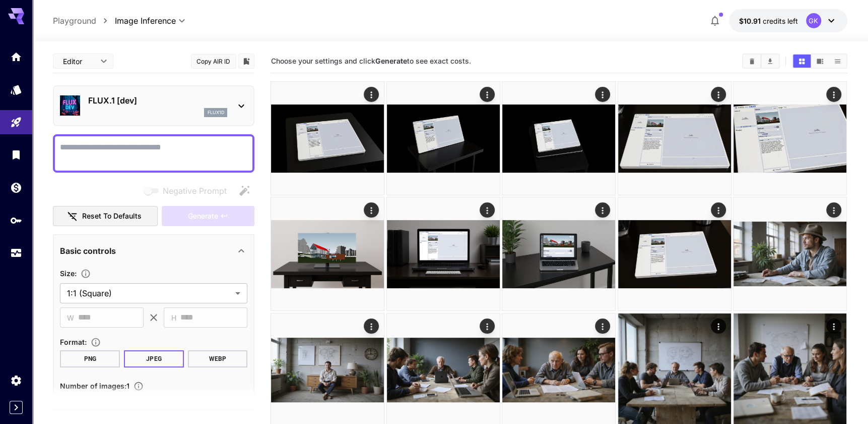 This screenshot has height=424, width=868. Describe the element at coordinates (75, 20) in the screenshot. I see `p: Playground` at that location.